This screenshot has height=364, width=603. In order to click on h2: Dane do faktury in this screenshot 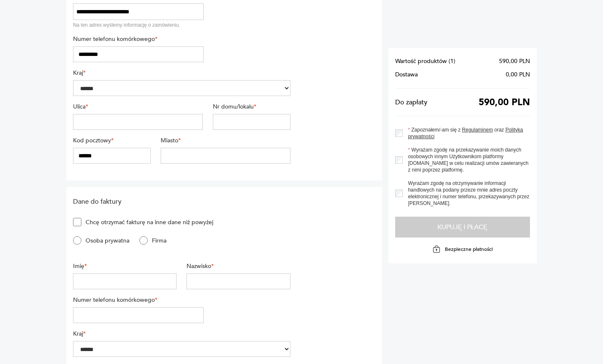, I will do `click(182, 202)`.